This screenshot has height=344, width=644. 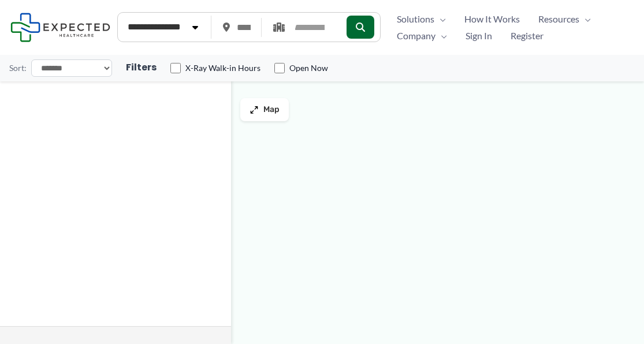 What do you see at coordinates (308, 68) in the screenshot?
I see `label: Open Now` at bounding box center [308, 68].